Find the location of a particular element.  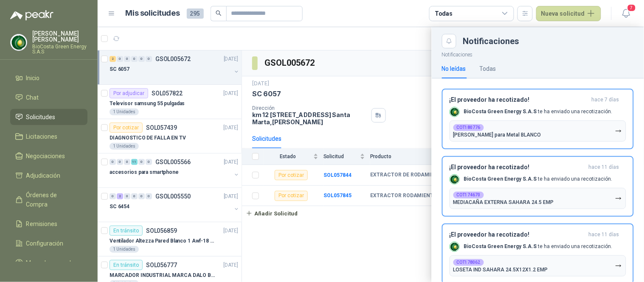

a: Manuales y ayuda is located at coordinates (49, 263).